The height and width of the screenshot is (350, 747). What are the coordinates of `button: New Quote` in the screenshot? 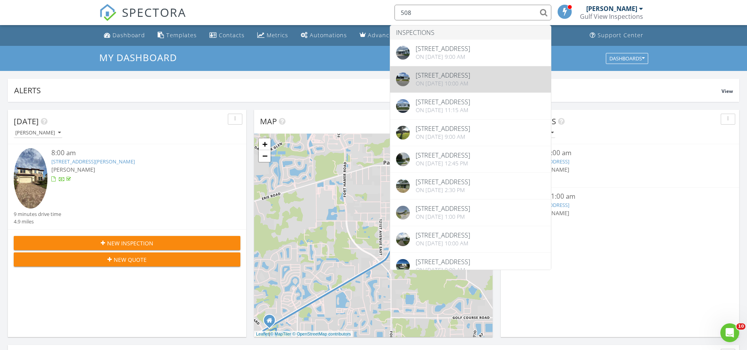 It's located at (127, 260).